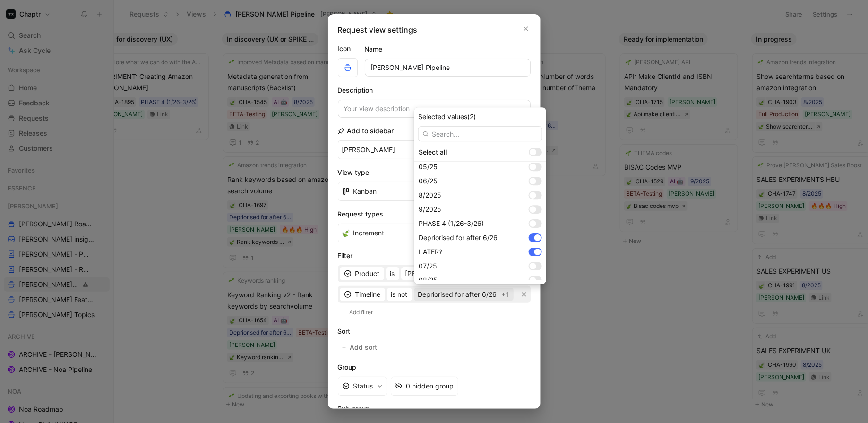 This screenshot has height=423, width=868. What do you see at coordinates (471, 152) in the screenshot?
I see `div: Select all` at bounding box center [471, 152].